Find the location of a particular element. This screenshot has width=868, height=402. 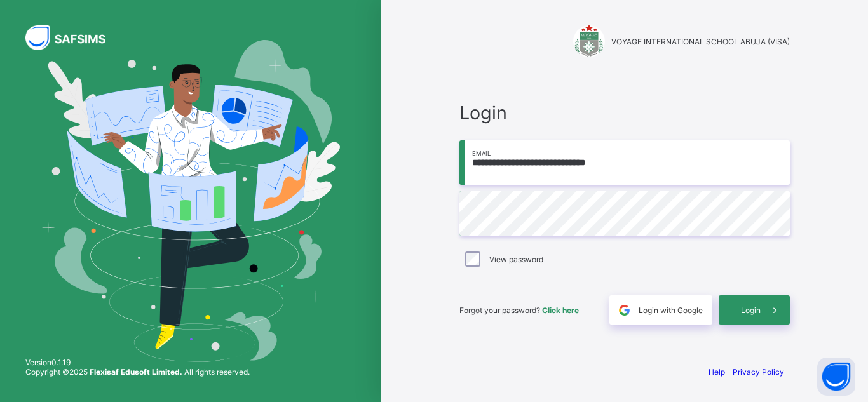

img: Hero Image is located at coordinates (190, 201).